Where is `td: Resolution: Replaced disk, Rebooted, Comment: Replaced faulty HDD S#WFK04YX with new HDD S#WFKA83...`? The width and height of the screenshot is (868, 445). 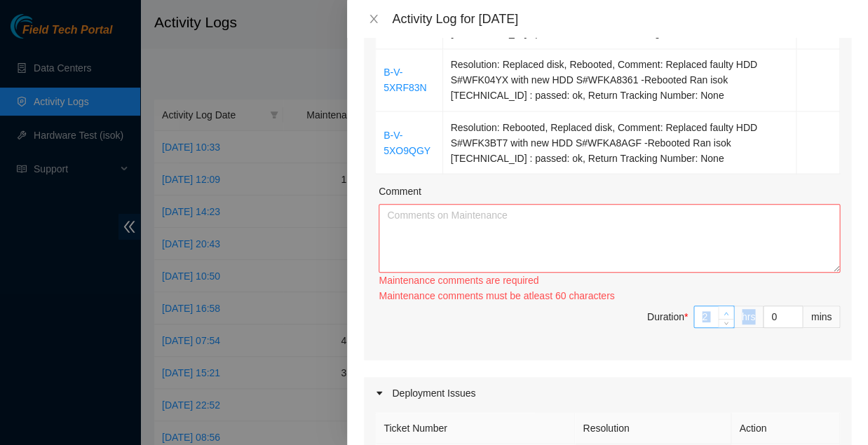
td: Resolution: Replaced disk, Rebooted, Comment: Replaced faulty HDD S#WFK04YX with new HDD S#WFKA83... is located at coordinates (619, 80).